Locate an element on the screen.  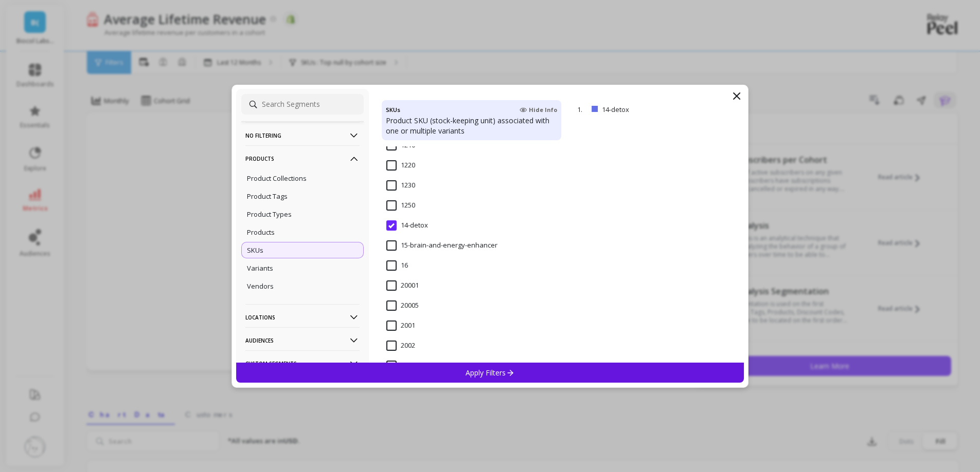
span: 21-day-body-reset is located at coordinates (422, 366).